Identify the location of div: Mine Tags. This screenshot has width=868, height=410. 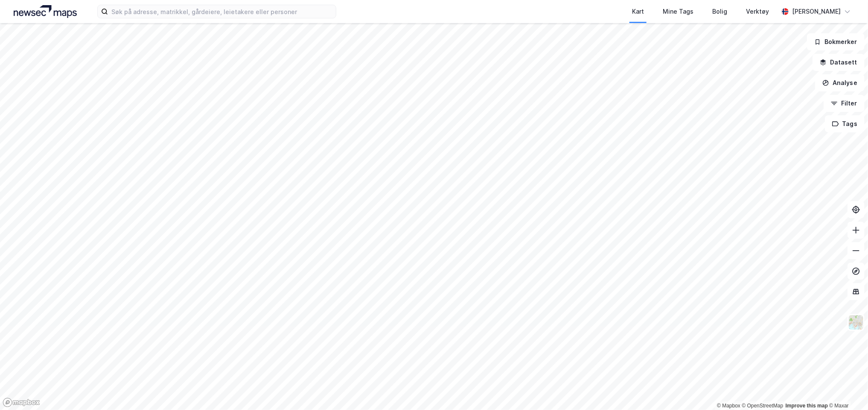
(678, 12).